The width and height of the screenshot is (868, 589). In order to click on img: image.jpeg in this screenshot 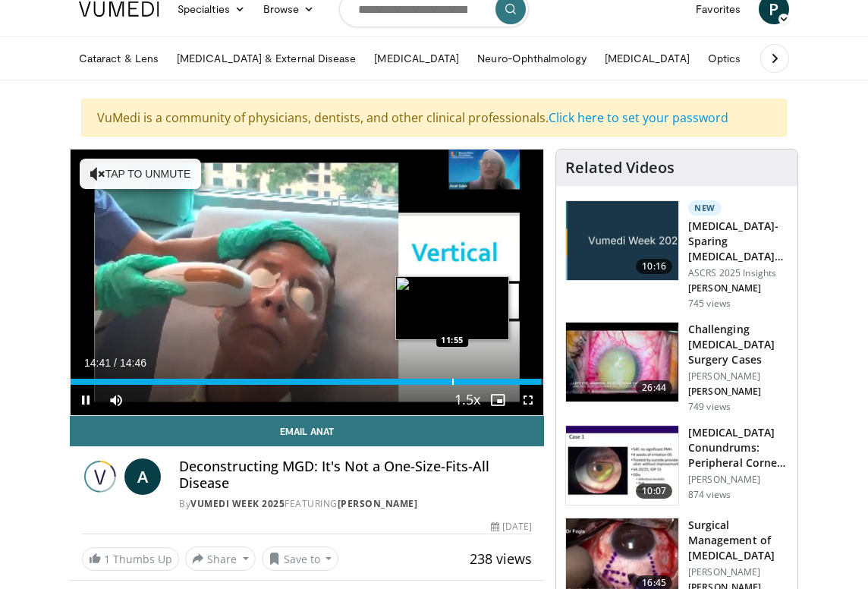, I will do `click(452, 308)`.